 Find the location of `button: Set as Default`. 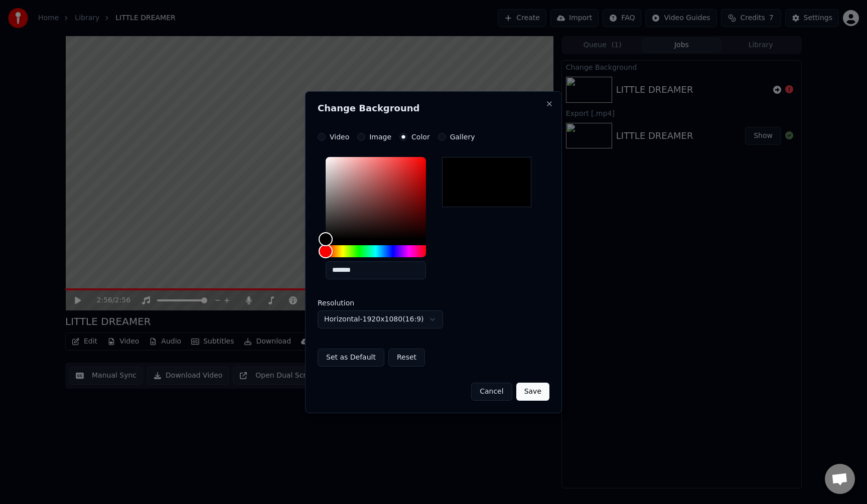

button: Set as Default is located at coordinates (351, 358).